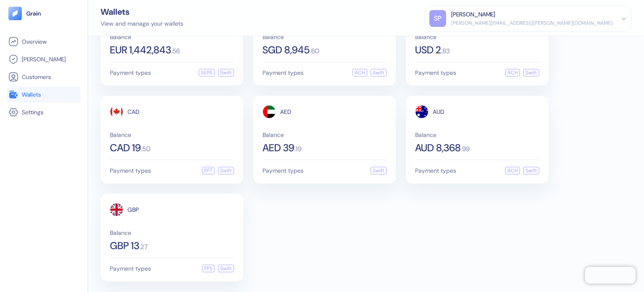  Describe the element at coordinates (298, 149) in the screenshot. I see `span: . 19` at that location.